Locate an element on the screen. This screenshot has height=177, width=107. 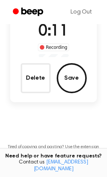
a: Beep is located at coordinates (29, 12).